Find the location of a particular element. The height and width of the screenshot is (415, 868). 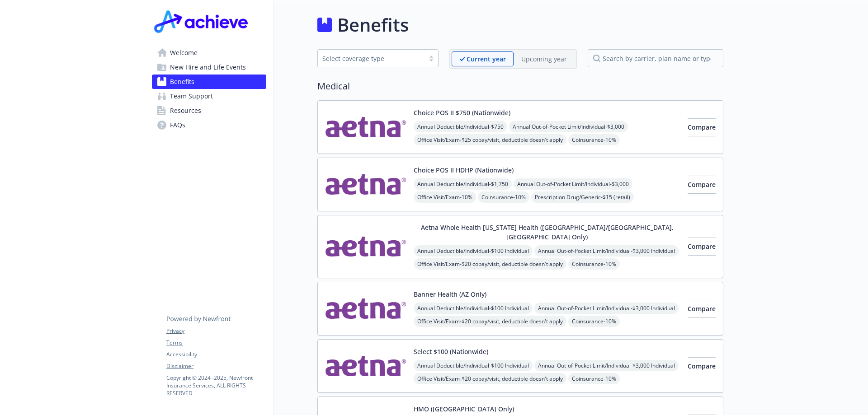

span: Office Visit/Exam - 10% is located at coordinates (445, 197).